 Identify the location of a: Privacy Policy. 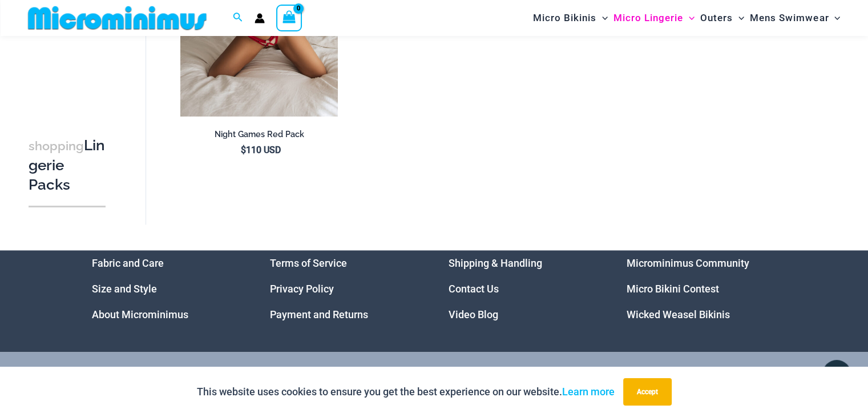
(302, 288).